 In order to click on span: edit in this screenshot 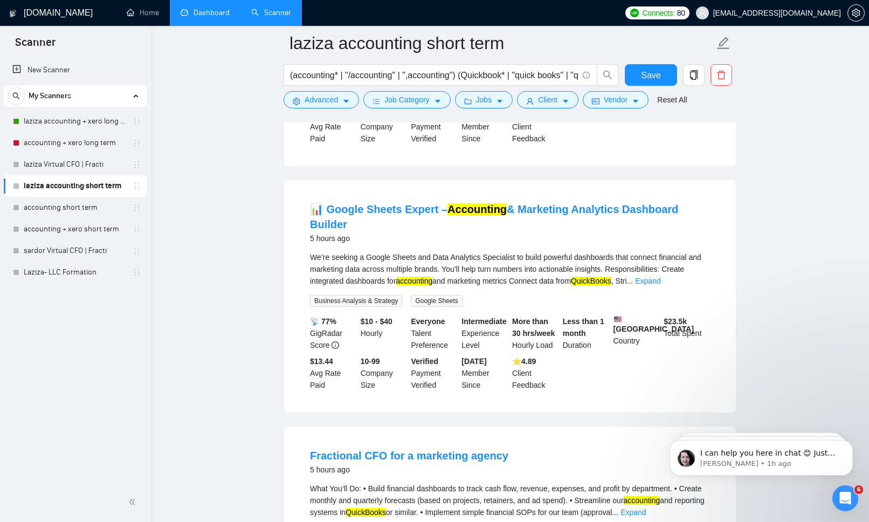, I will do `click(723, 43)`.